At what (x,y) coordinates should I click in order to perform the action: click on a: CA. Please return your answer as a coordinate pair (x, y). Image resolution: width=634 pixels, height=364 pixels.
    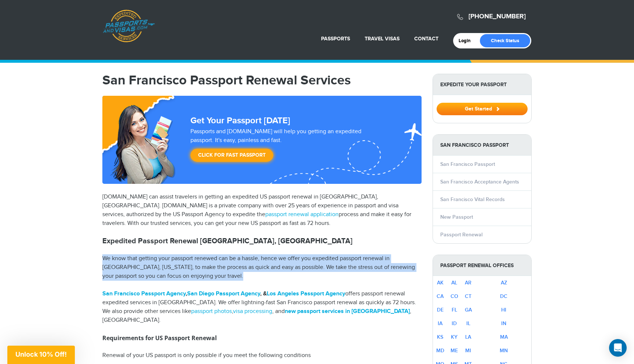
    Looking at the image, I should click on (440, 296).